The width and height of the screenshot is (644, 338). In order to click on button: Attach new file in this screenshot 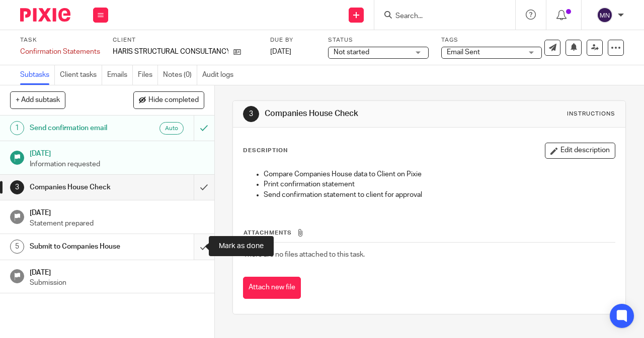, I will do `click(272, 288)`.